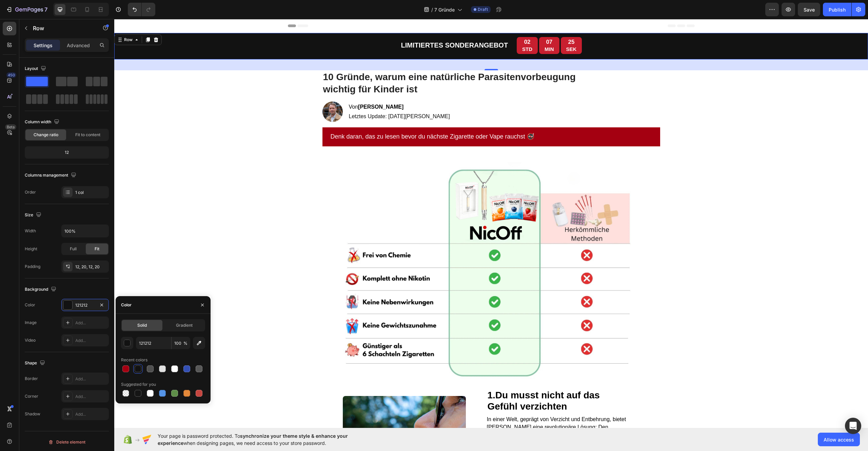  Describe the element at coordinates (14, 21) in the screenshot. I see `div: Row` at that location.